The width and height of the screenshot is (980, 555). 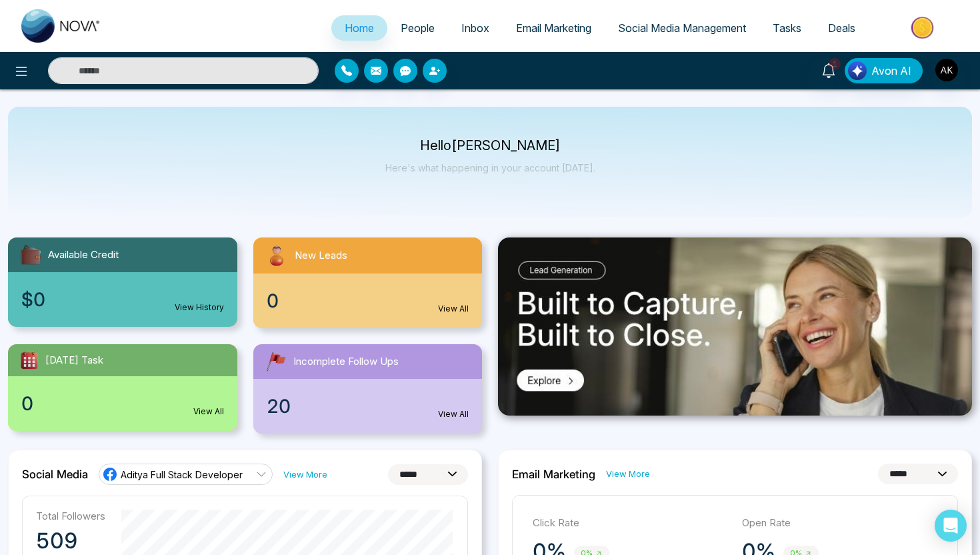 What do you see at coordinates (857, 71) in the screenshot?
I see `img: Lead Flow` at bounding box center [857, 71].